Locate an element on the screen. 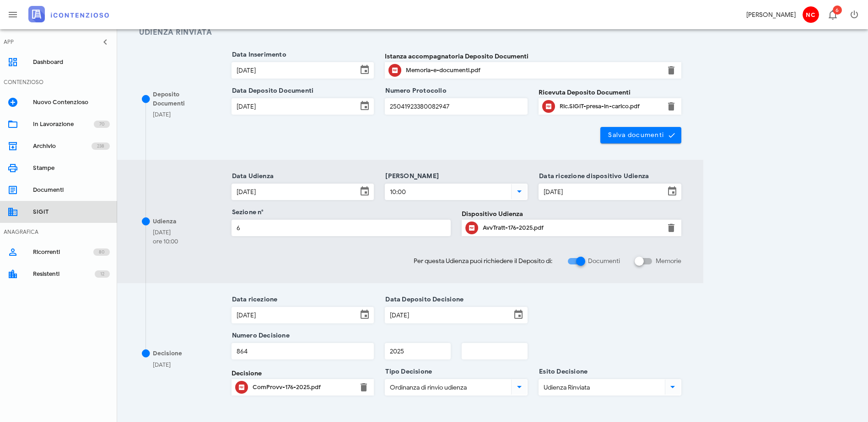  label: Memorie is located at coordinates (668, 261).